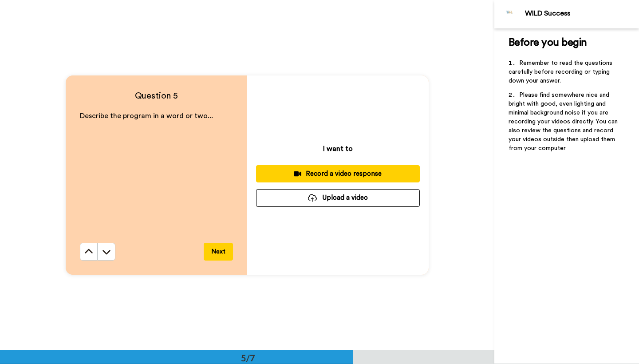 Image resolution: width=639 pixels, height=364 pixels. Describe the element at coordinates (564, 122) in the screenshot. I see `span: Please find somewhere nice and bright with good, even lighting and minimal background noise if yo...` at that location.